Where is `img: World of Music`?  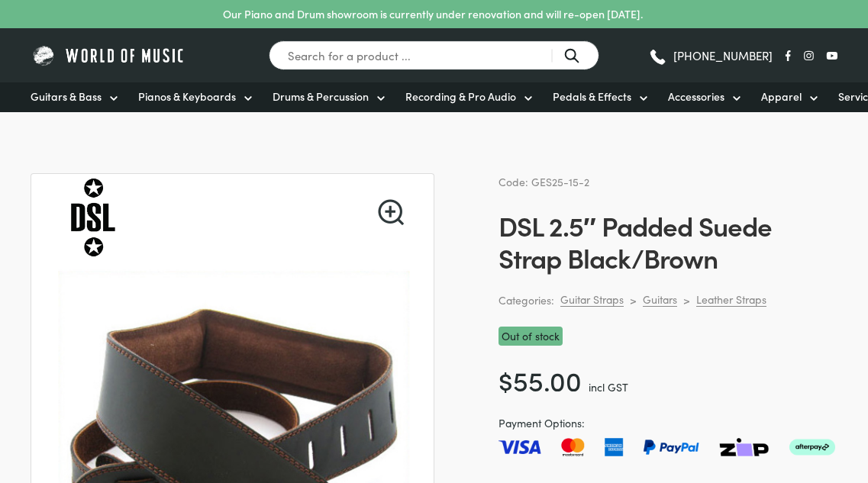
img: World of Music is located at coordinates (109, 55).